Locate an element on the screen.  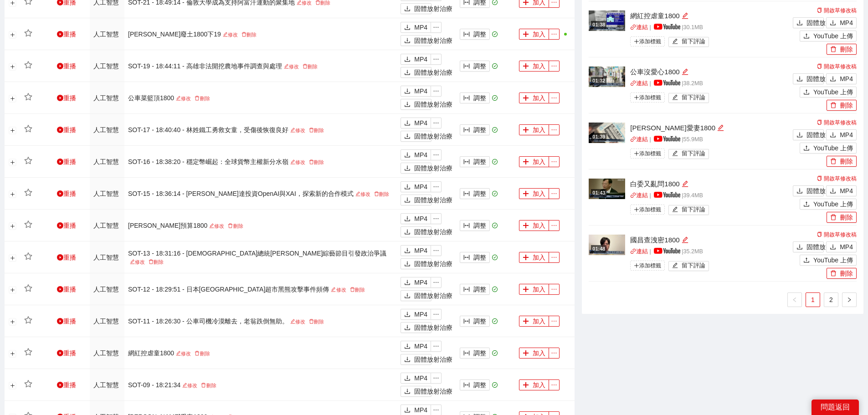
button: 編輯留下評論 is located at coordinates (688, 210).